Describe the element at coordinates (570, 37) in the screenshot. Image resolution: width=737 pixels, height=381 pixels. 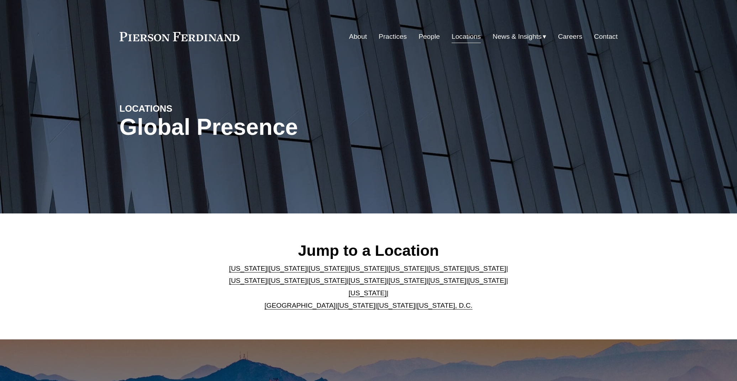
I see `a: Careers` at that location.